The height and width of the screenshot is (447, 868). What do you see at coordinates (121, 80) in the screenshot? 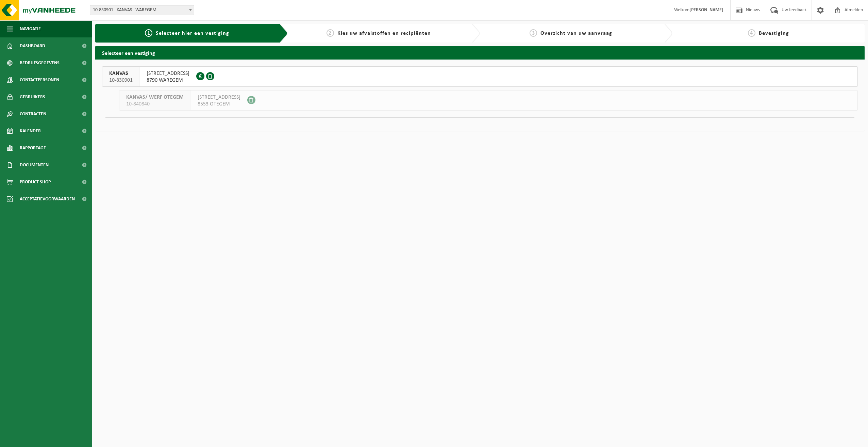
I see `span: 10-830901` at bounding box center [121, 80].